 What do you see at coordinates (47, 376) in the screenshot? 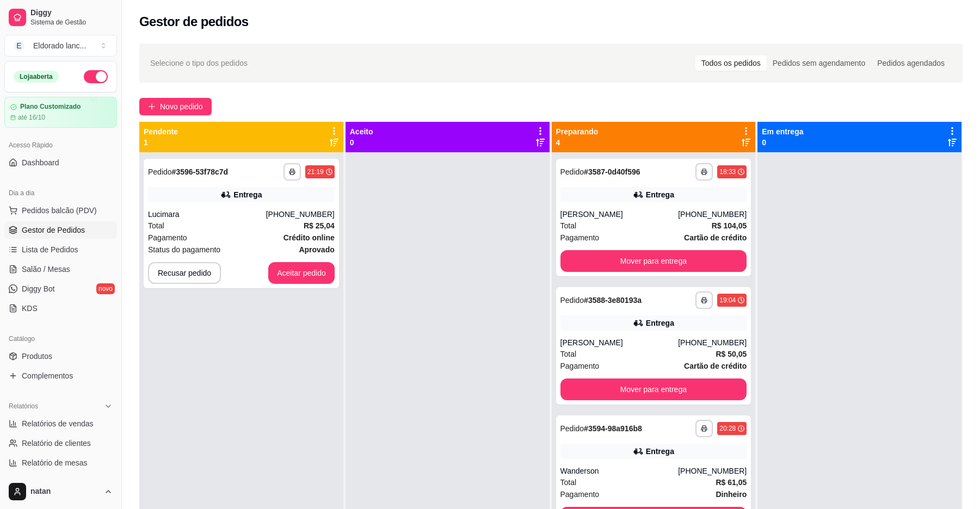
I see `span: Complementos` at bounding box center [47, 376].